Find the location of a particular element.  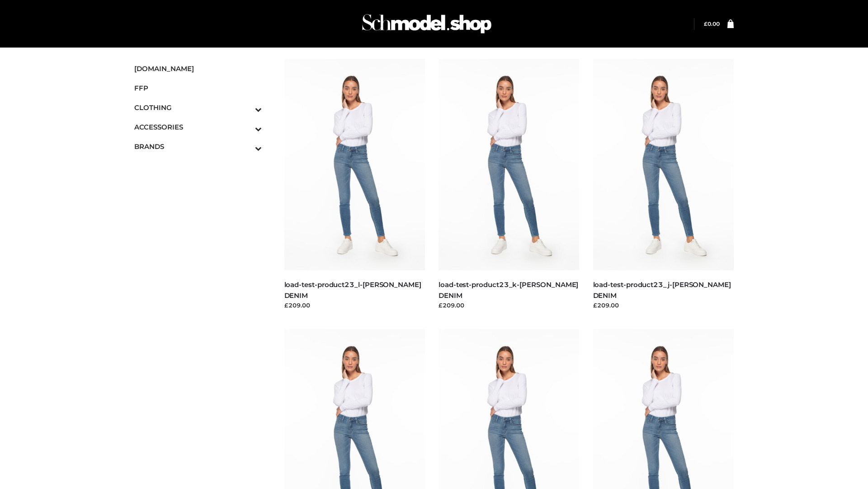

a: Schmodel Admin 964 is located at coordinates (427, 23).